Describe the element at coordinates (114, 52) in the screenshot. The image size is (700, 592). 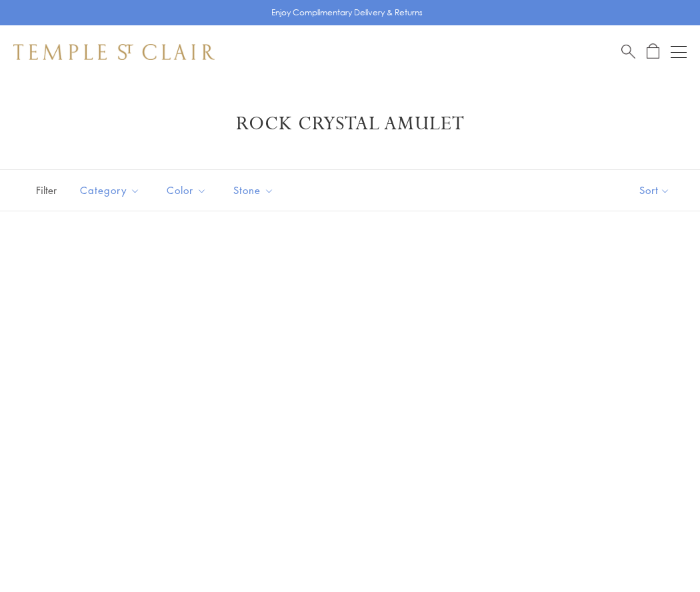
I see `img: Temple St. Clair` at that location.